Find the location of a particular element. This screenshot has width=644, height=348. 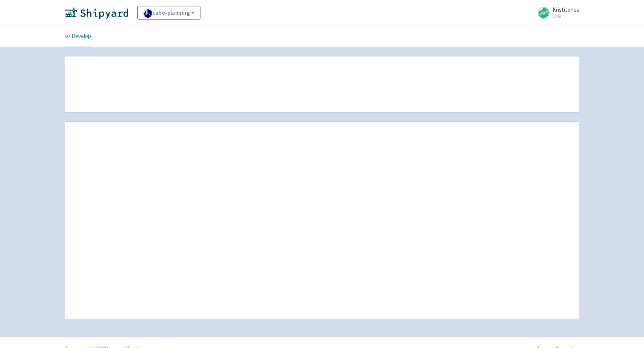

a: Develop is located at coordinates (78, 36).